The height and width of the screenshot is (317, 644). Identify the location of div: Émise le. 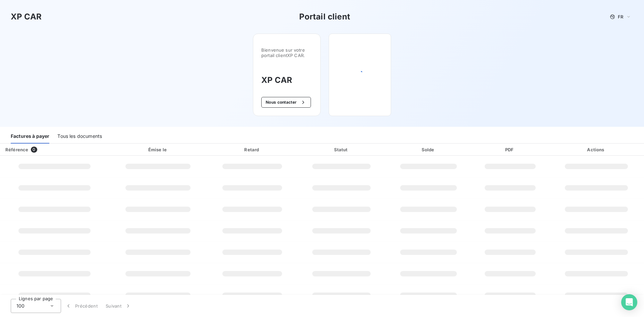
(158, 150).